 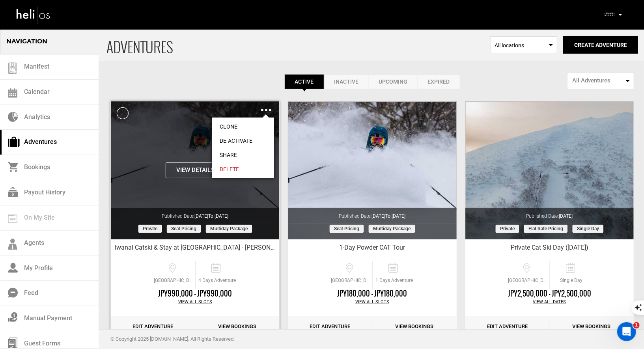 What do you see at coordinates (439, 82) in the screenshot?
I see `a: Expired` at bounding box center [439, 82].